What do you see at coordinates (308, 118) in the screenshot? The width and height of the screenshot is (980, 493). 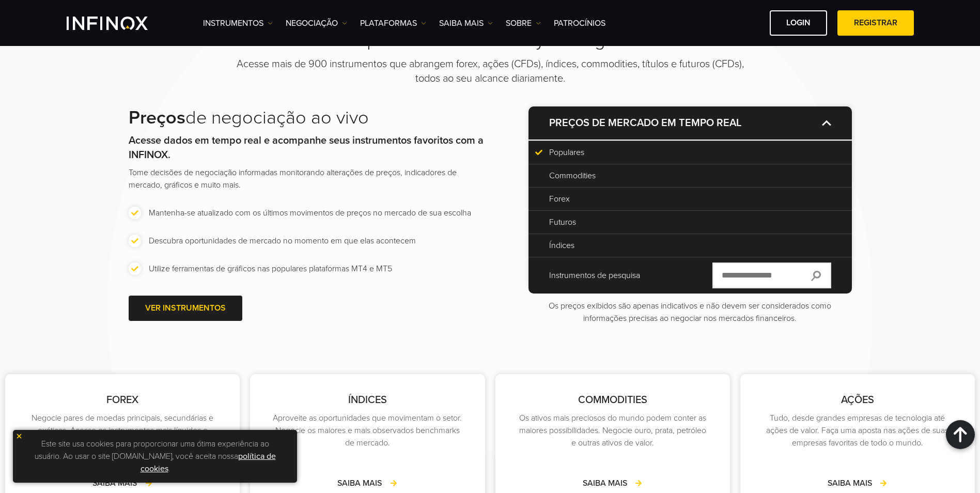 I see `h2: de negociação ao vivo` at bounding box center [308, 118].